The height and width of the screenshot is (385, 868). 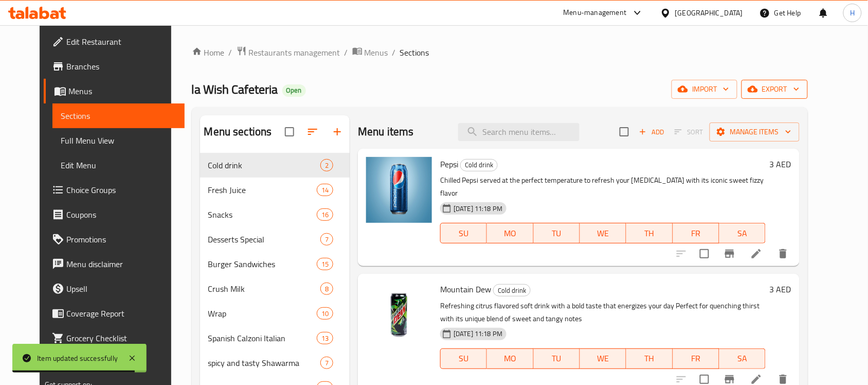 What do you see at coordinates (705, 89) in the screenshot?
I see `span: import` at bounding box center [705, 89].